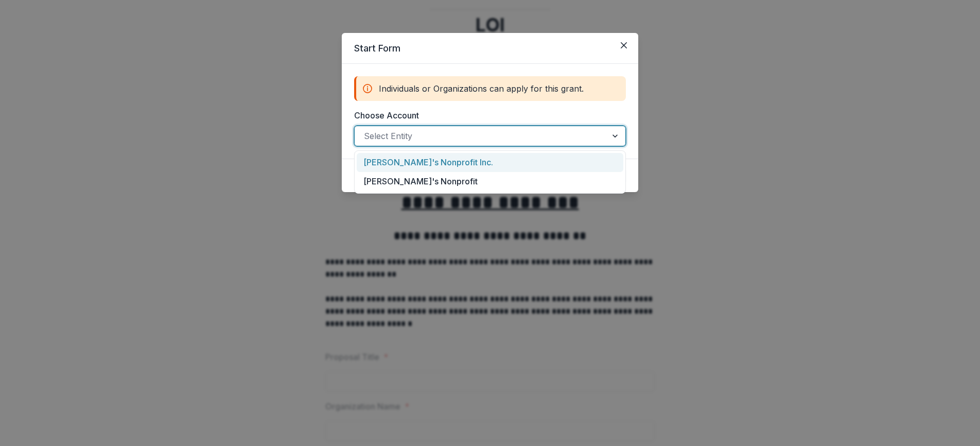 The image size is (980, 446). What do you see at coordinates (490, 49) in the screenshot?
I see `header: Start Form` at bounding box center [490, 49].